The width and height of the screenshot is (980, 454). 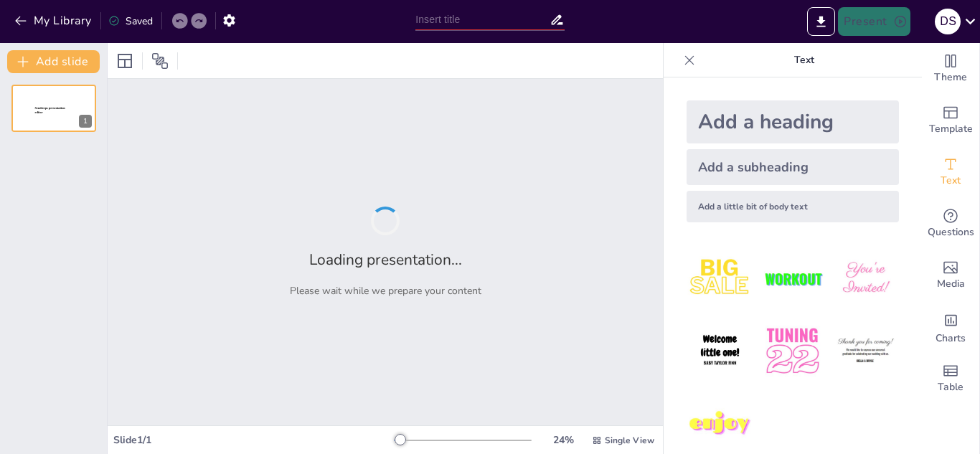 What do you see at coordinates (951, 172) in the screenshot?
I see `div: Add text boxes` at bounding box center [951, 172].